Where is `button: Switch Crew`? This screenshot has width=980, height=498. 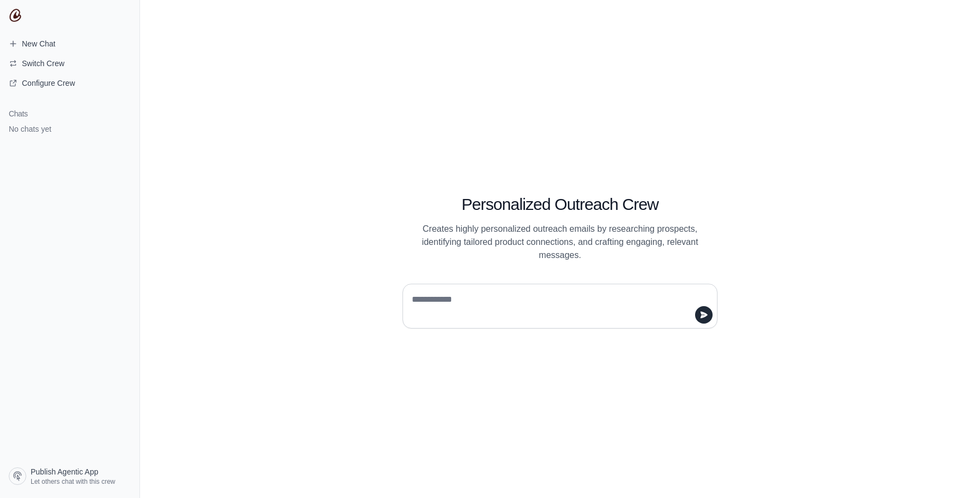
button: Switch Crew is located at coordinates (70, 64).